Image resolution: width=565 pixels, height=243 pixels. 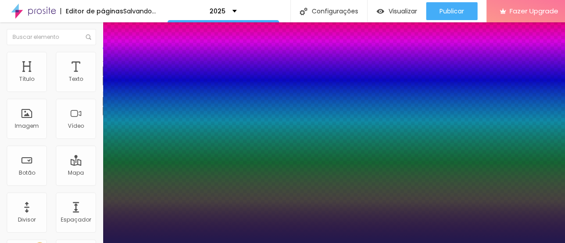 I want to click on div: Vídeo, so click(x=76, y=126).